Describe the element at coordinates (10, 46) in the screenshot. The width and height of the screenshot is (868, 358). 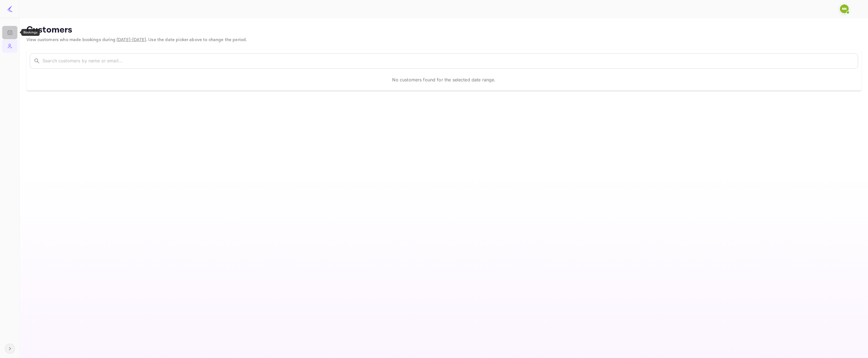
I see `a: Customers` at that location.